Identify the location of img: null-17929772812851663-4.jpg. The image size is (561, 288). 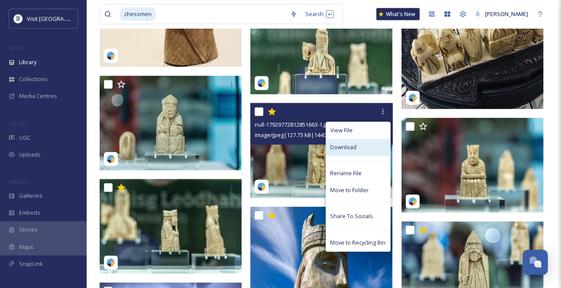
(171, 226).